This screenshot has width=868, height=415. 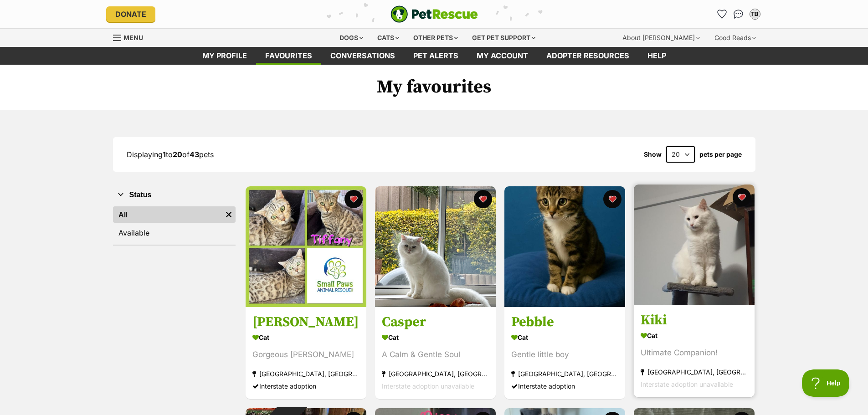 I want to click on h3: Casper, so click(x=435, y=323).